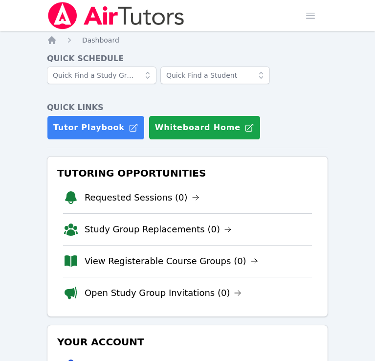 Image resolution: width=375 pixels, height=361 pixels. Describe the element at coordinates (171, 261) in the screenshot. I see `a: View Registerable Course Groups (0)` at that location.